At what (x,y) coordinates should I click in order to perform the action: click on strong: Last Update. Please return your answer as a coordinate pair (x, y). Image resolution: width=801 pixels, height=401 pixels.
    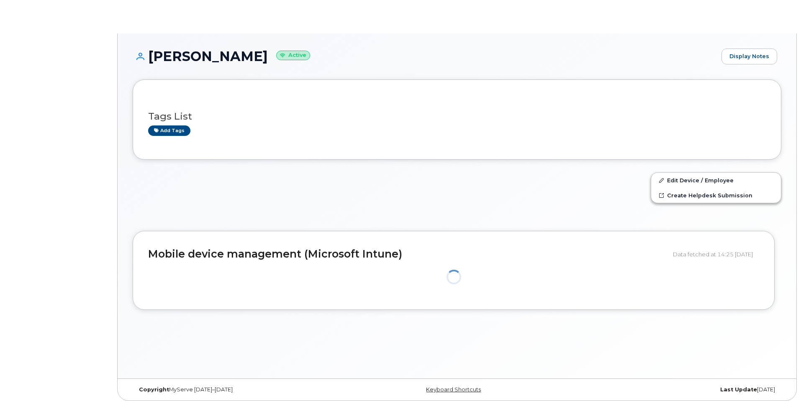
    Looking at the image, I should click on (739, 390).